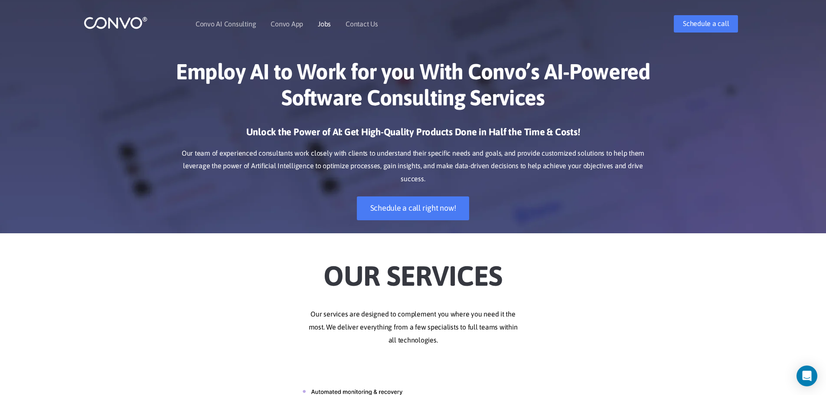 The image size is (826, 395). Describe the element at coordinates (226, 24) in the screenshot. I see `a: Convo AI Consulting` at that location.